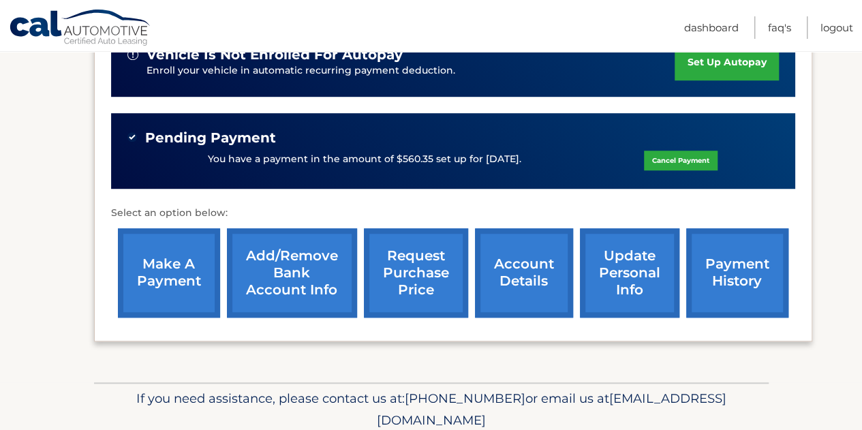 The height and width of the screenshot is (430, 862). What do you see at coordinates (837, 27) in the screenshot?
I see `a: Logout` at bounding box center [837, 27].